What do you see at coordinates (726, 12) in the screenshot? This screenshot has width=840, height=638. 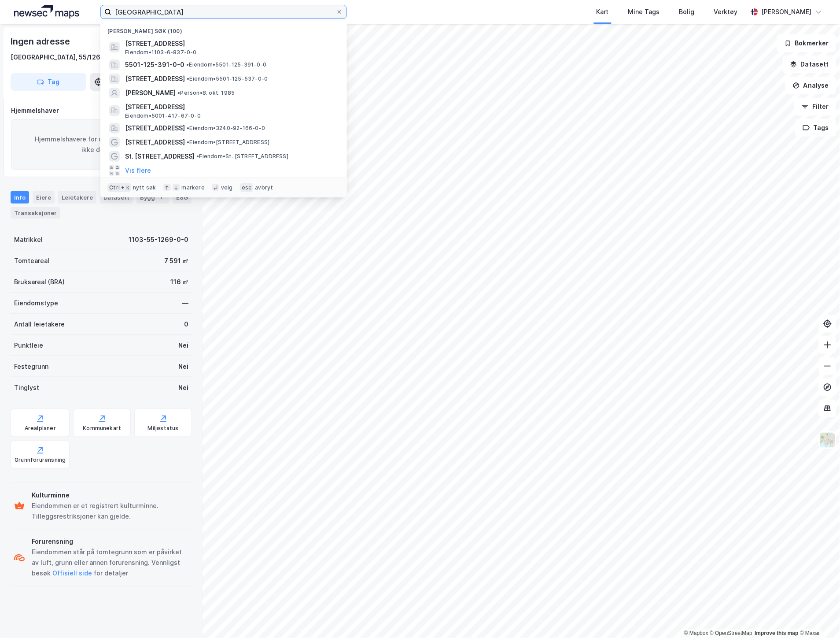 I see `div: Verktøy` at bounding box center [726, 12].